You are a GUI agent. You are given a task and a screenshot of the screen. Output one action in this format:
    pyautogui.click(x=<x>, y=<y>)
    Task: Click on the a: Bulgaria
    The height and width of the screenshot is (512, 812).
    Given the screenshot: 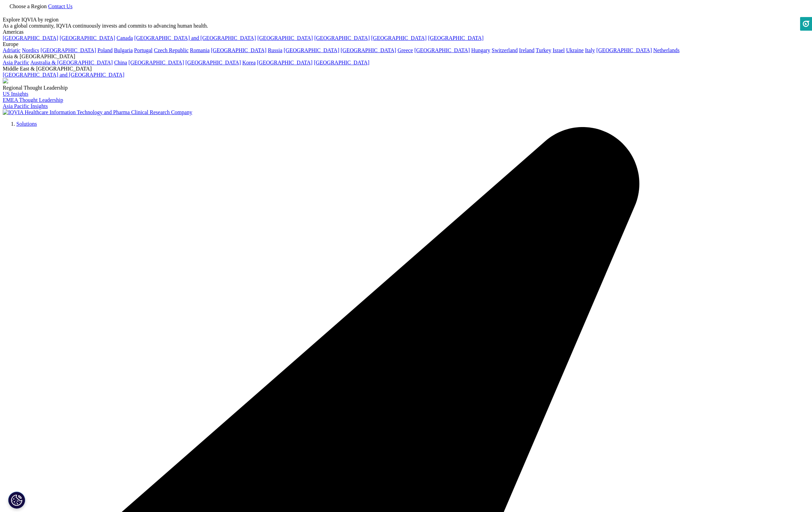 What is the action you would take?
    pyautogui.click(x=123, y=50)
    